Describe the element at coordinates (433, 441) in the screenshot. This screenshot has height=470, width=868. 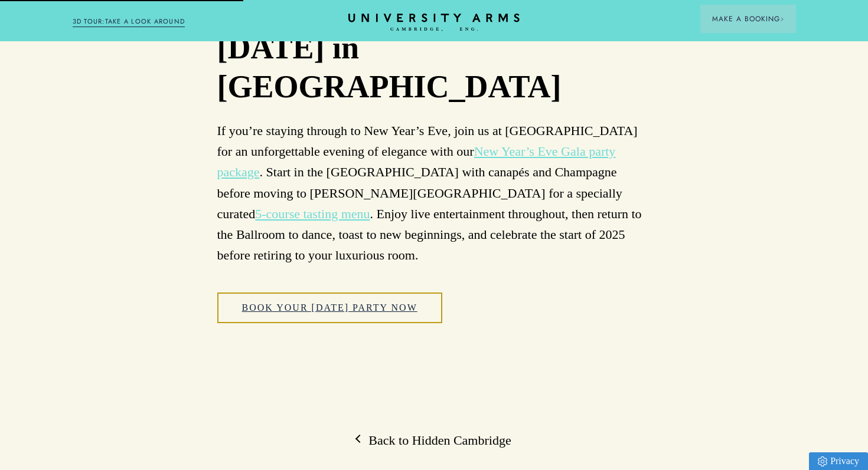
I see `a: Back to Hidden Cambridge` at that location.